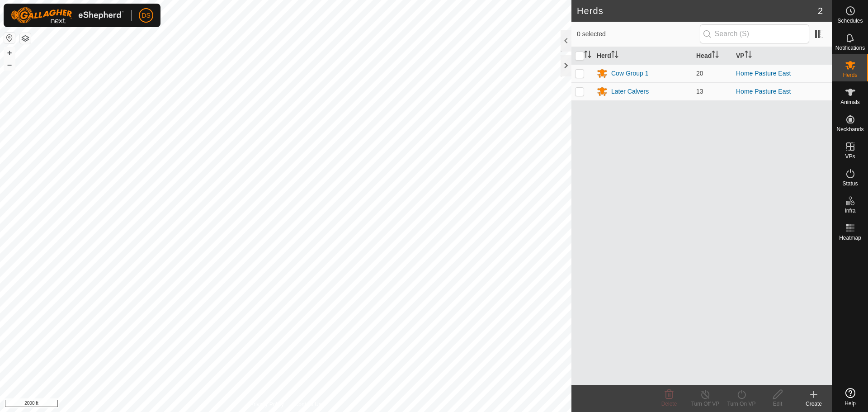 The width and height of the screenshot is (868, 412). What do you see at coordinates (849, 75) in the screenshot?
I see `span: Herds` at bounding box center [849, 75].